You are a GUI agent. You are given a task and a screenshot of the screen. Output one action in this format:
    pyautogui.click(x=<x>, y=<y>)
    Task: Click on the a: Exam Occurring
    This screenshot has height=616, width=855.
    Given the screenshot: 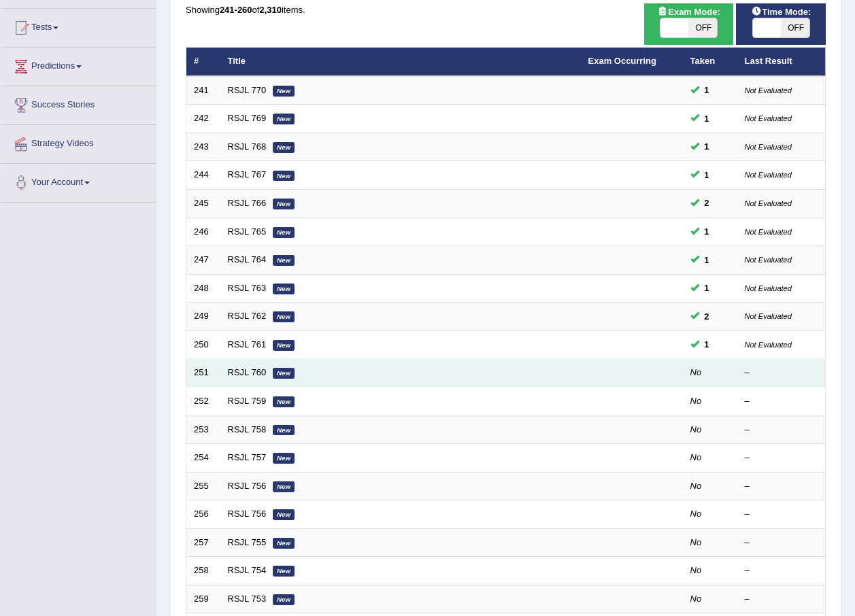 What is the action you would take?
    pyautogui.click(x=623, y=60)
    